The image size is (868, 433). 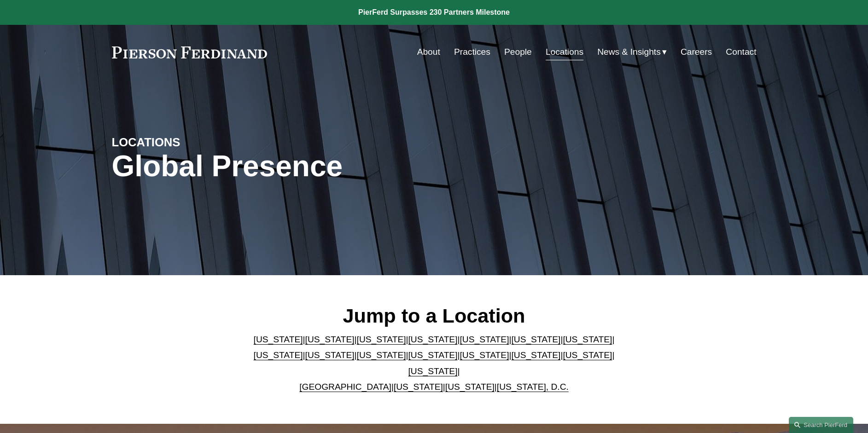 What do you see at coordinates (696, 52) in the screenshot?
I see `a: Careers` at bounding box center [696, 52].